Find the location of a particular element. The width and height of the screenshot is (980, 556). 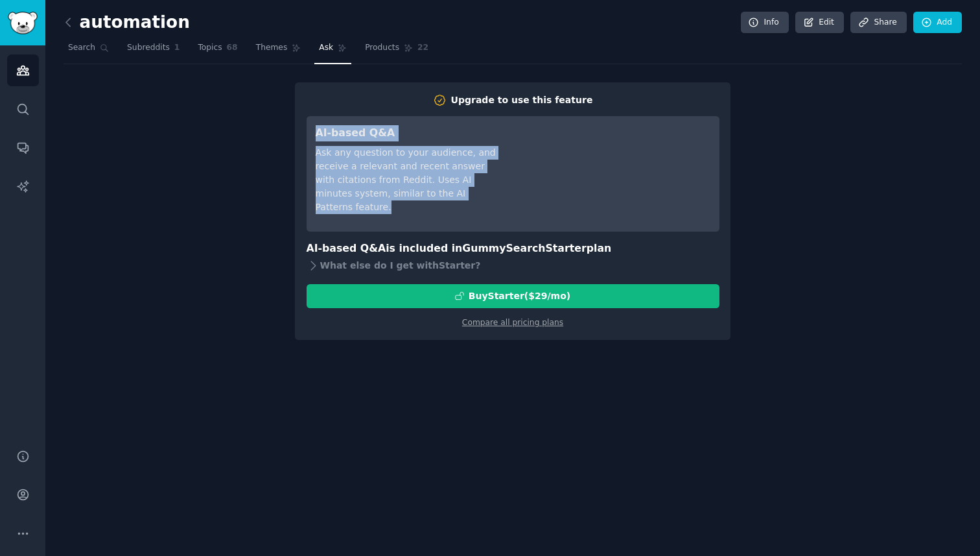

span: 68 is located at coordinates (232, 48).